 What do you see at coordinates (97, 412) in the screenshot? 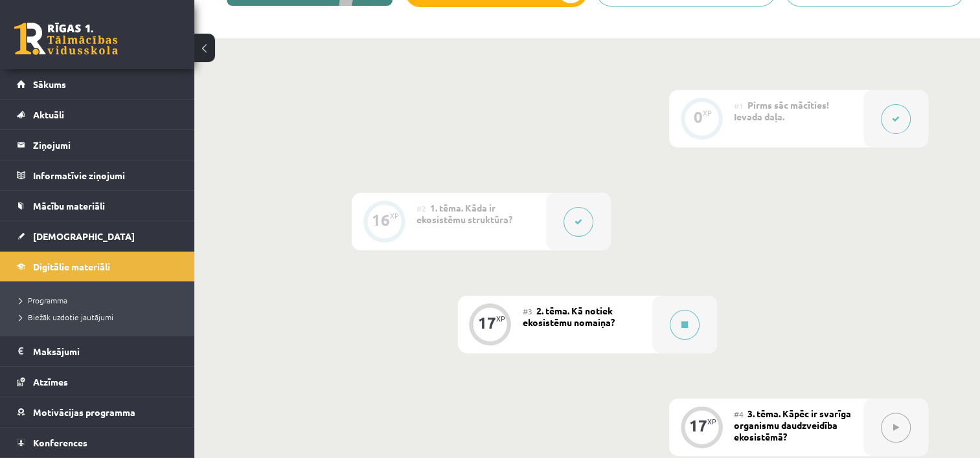
I see `a: Motivācijas programma` at bounding box center [97, 412].